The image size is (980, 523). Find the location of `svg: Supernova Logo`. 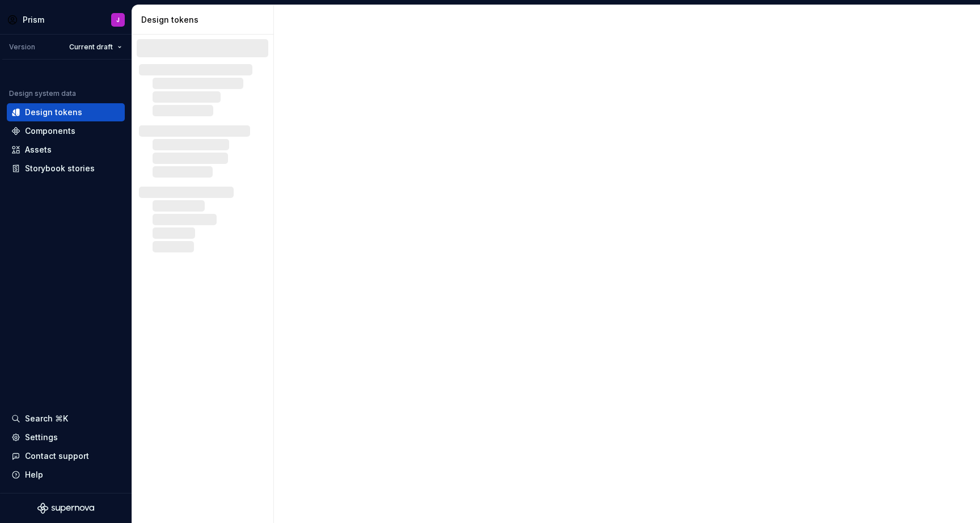

svg: Supernova Logo is located at coordinates (66, 509).